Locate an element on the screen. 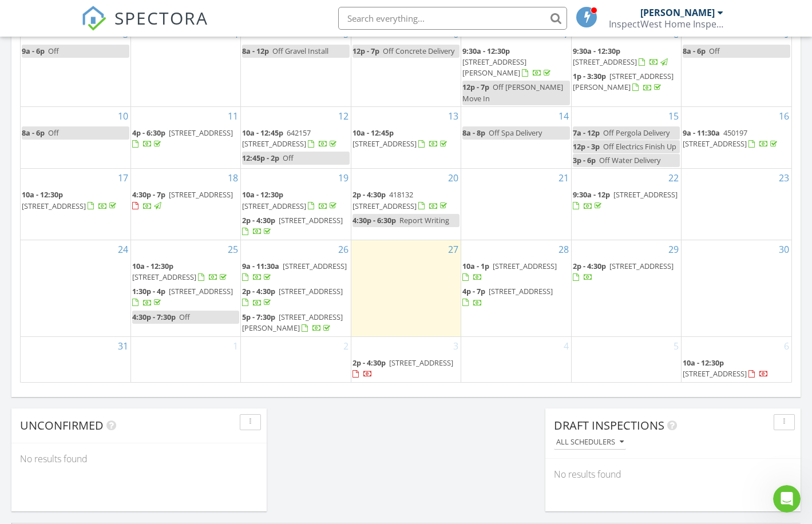 The image size is (812, 524). span: 7a - 12p is located at coordinates (586, 133).